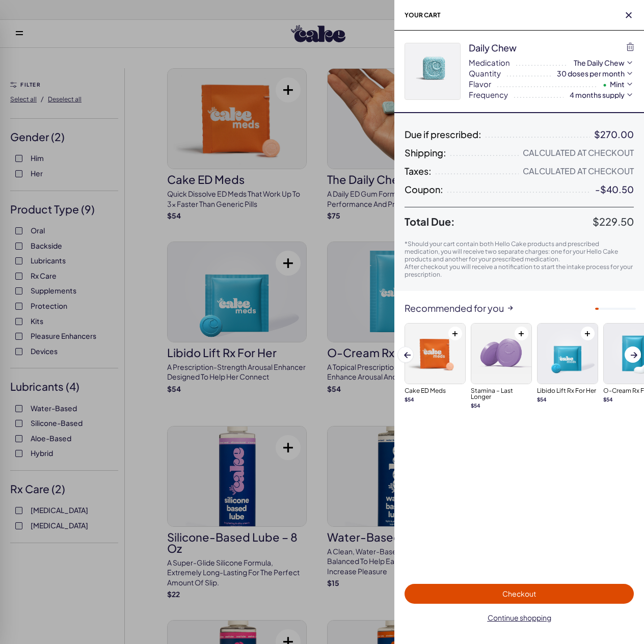 The image size is (644, 644). What do you see at coordinates (480, 84) in the screenshot?
I see `span: Flavor` at bounding box center [480, 84].